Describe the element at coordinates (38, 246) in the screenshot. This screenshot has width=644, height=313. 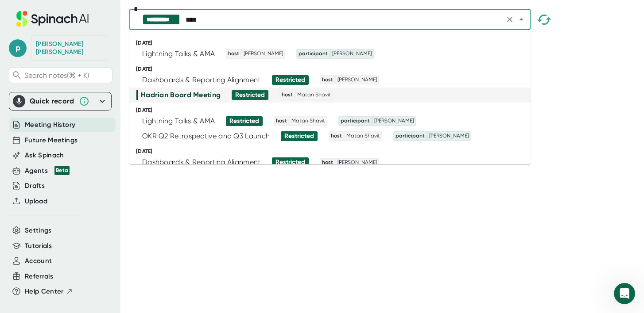
I see `button: Tutorials` at that location.